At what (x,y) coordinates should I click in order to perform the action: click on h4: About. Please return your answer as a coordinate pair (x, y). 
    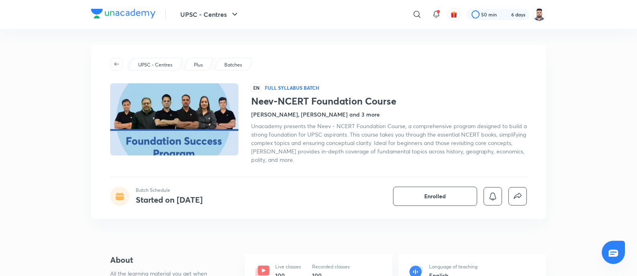
    Looking at the image, I should click on (165, 260).